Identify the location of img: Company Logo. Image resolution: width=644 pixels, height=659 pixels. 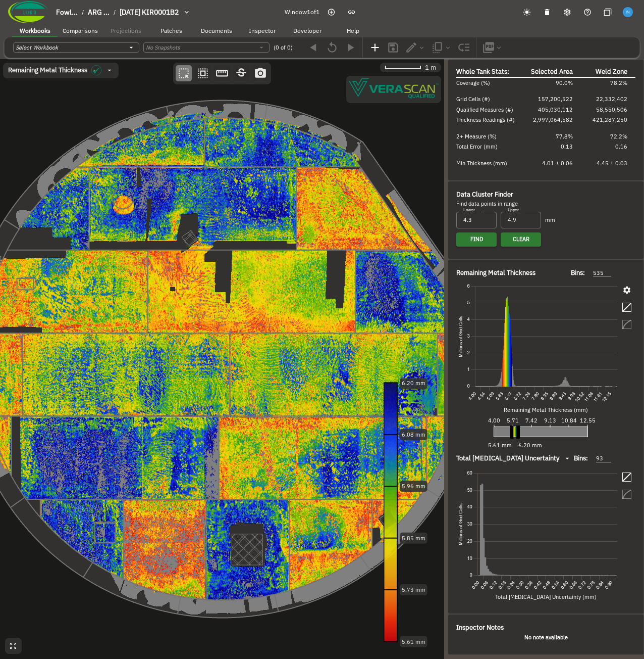
(28, 12).